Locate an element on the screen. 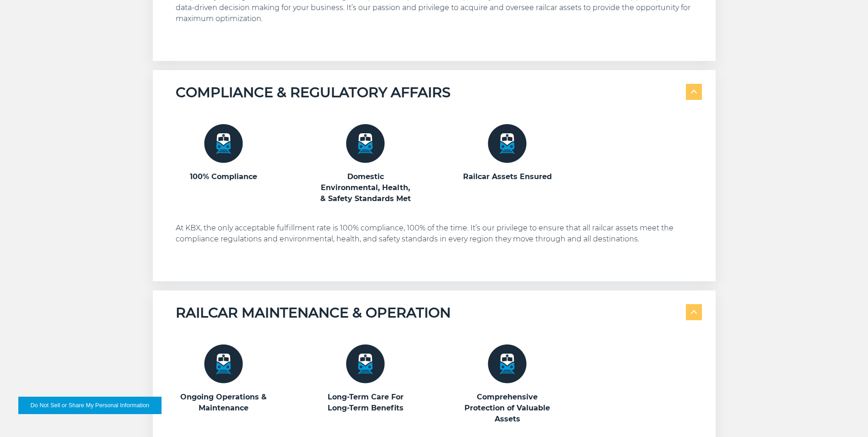  h3: Long-Term Care For Long-Term Benefits is located at coordinates (366, 403).